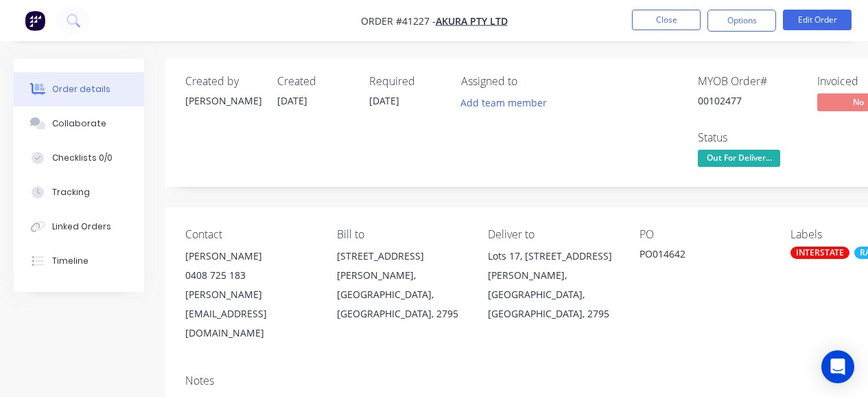 Image resolution: width=868 pixels, height=397 pixels. Describe the element at coordinates (666, 20) in the screenshot. I see `button: Close` at that location.